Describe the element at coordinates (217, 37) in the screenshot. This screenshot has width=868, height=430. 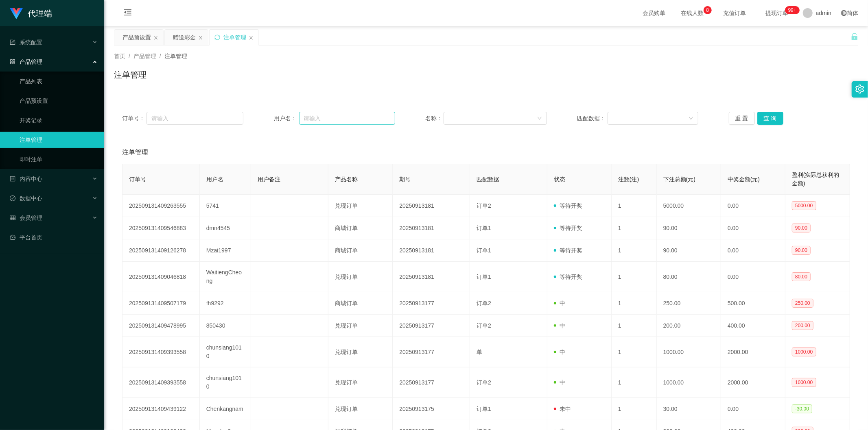
I see `i: 图标: sync` at that location.